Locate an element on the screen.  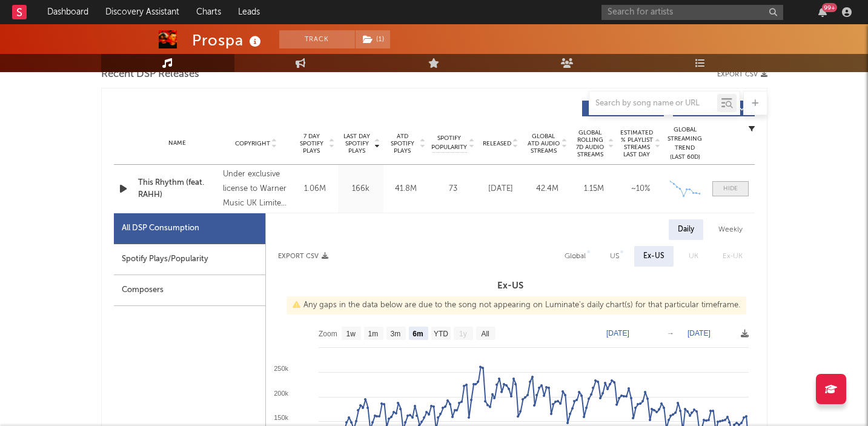
text: 3m is located at coordinates (395, 334).